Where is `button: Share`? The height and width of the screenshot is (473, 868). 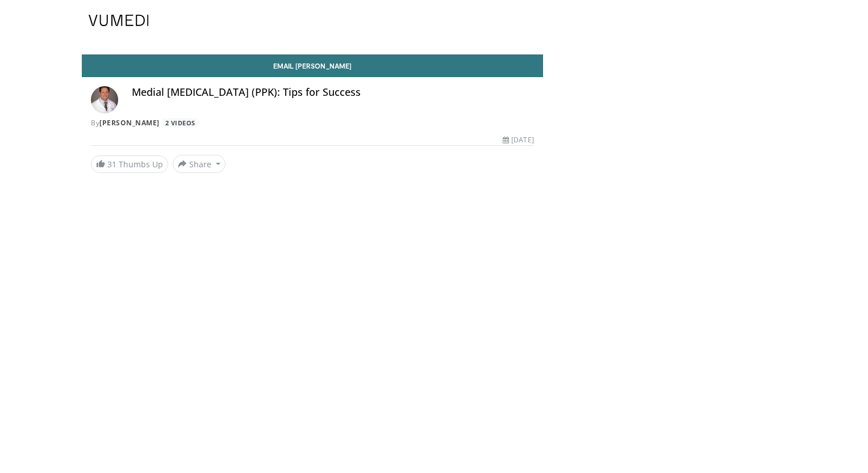
button: Share is located at coordinates (199, 164).